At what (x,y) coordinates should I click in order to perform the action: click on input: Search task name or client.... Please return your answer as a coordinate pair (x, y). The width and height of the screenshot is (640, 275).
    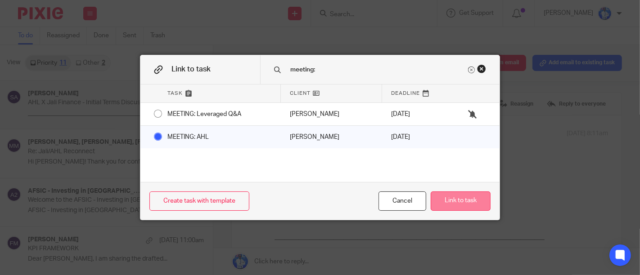
    Looking at the image, I should click on (377, 70).